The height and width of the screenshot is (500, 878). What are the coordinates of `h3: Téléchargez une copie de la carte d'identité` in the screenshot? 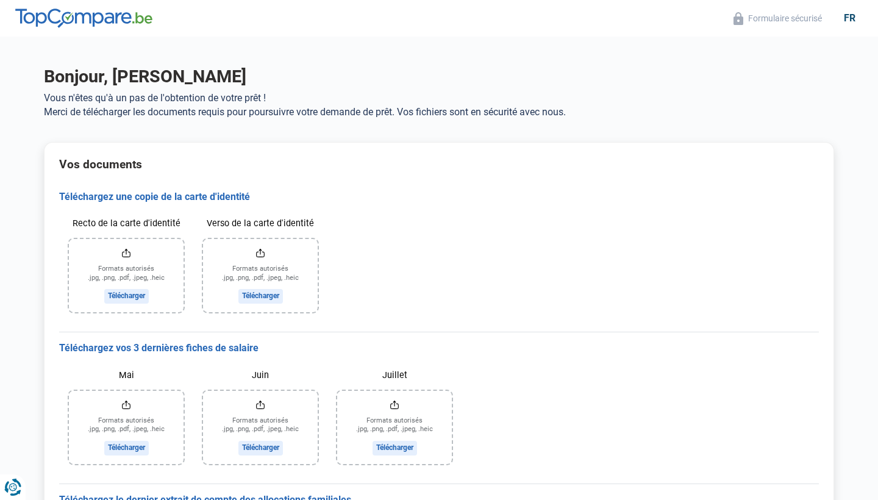 It's located at (439, 197).